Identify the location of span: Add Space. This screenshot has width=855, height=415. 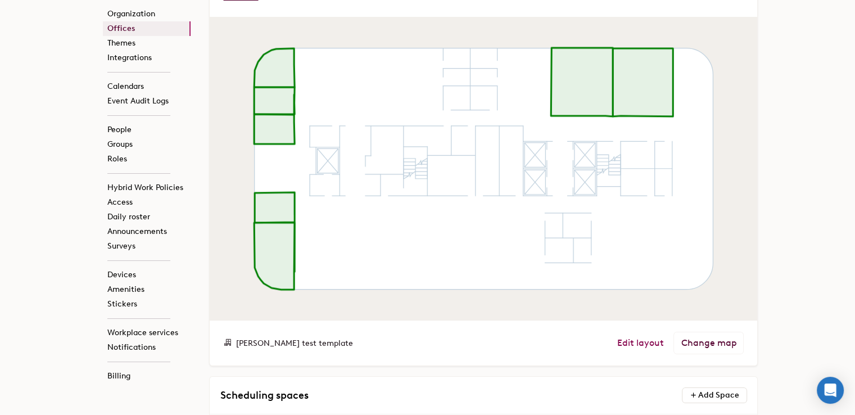
(718, 395).